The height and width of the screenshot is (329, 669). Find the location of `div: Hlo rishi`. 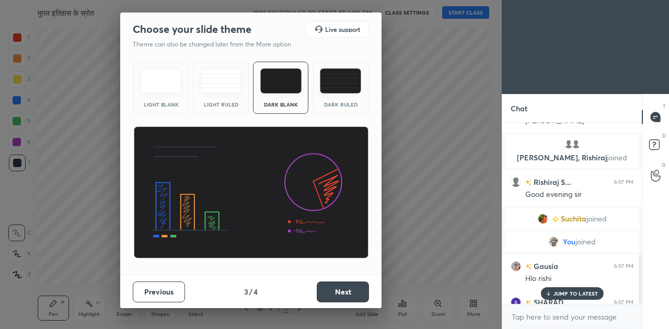

div: Hlo rishi is located at coordinates (579, 279).